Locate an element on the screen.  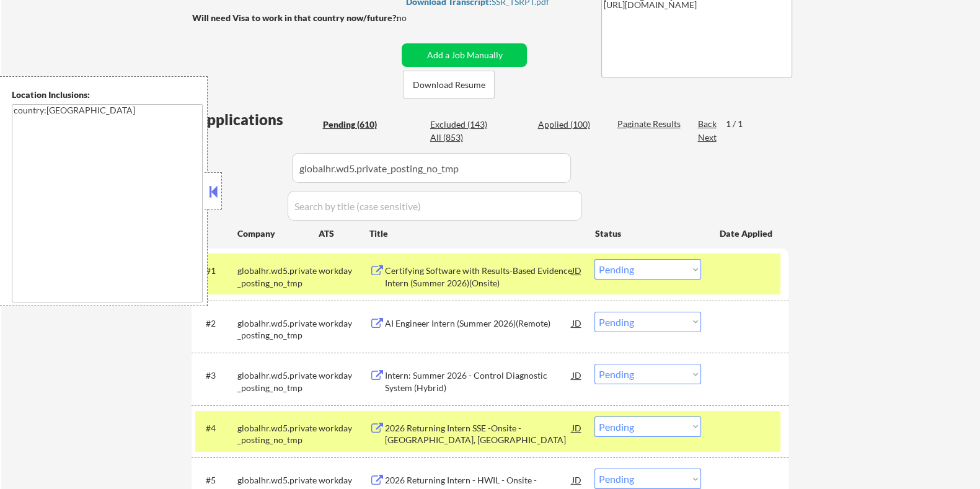
div: Company is located at coordinates (277, 234).